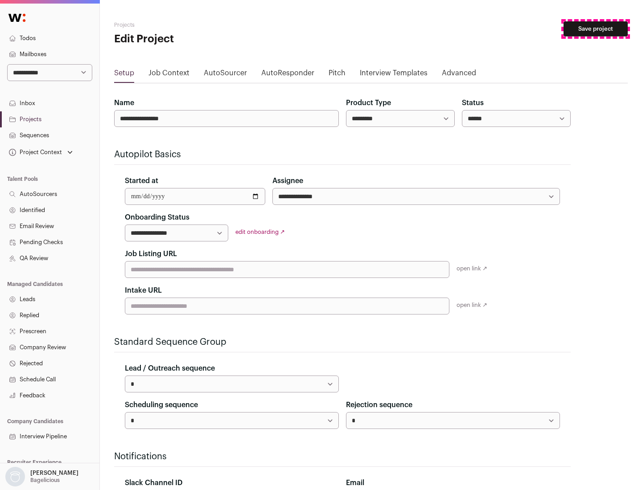 The image size is (642, 490). What do you see at coordinates (200, 39) in the screenshot?
I see `h1: Edit Project` at bounding box center [200, 39].